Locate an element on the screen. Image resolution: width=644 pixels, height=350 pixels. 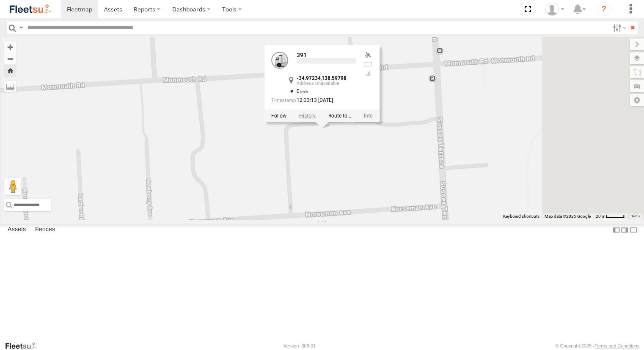
a: Terms (opens in new tab) is located at coordinates (636, 216).